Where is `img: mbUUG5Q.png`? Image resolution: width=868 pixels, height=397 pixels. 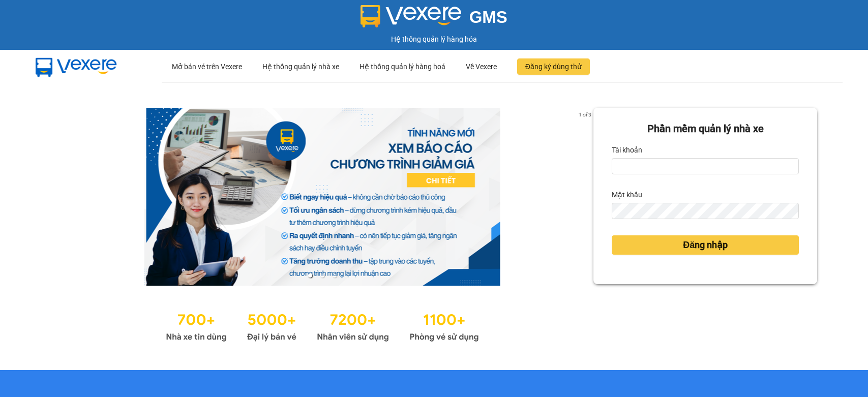 img: mbUUG5Q.png is located at coordinates (76, 66).